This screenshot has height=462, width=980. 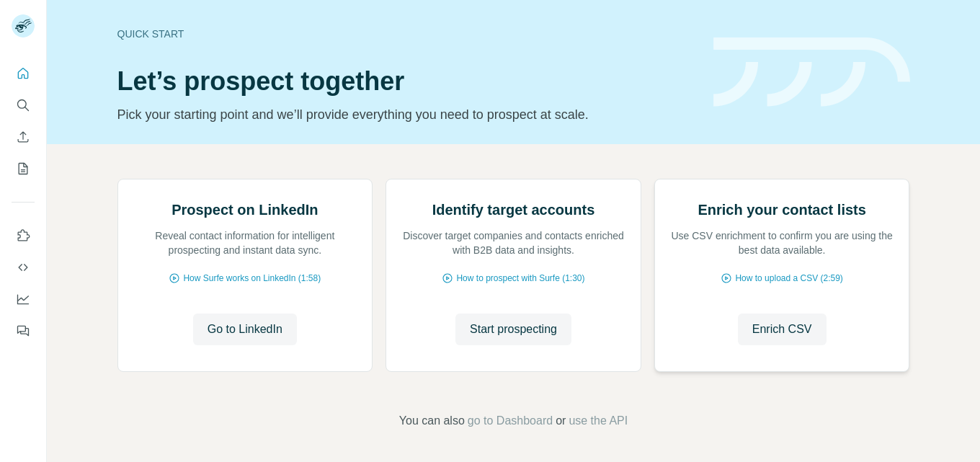 I want to click on button: Feedback, so click(x=23, y=331).